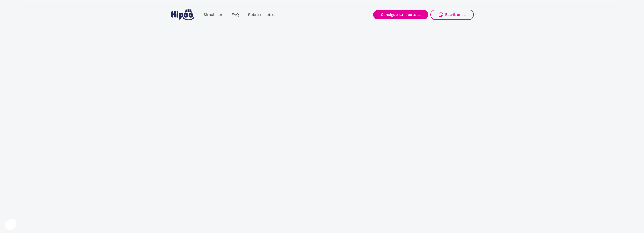 The width and height of the screenshot is (644, 233). What do you see at coordinates (452, 15) in the screenshot?
I see `a: Escríbenos` at bounding box center [452, 15].